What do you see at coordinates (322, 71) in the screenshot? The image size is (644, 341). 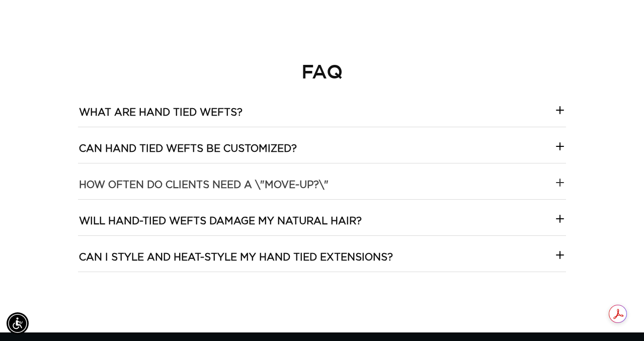 I see `h2: FAQ` at bounding box center [322, 71].